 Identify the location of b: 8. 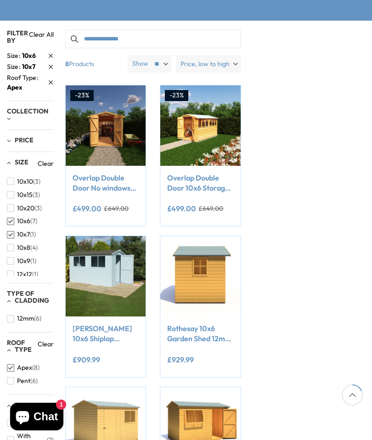
(67, 64).